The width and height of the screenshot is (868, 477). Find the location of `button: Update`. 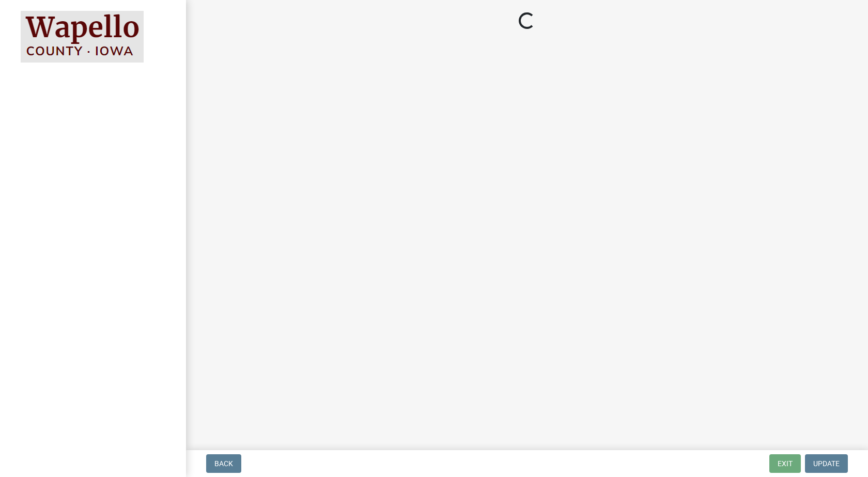

button: Update is located at coordinates (826, 464).